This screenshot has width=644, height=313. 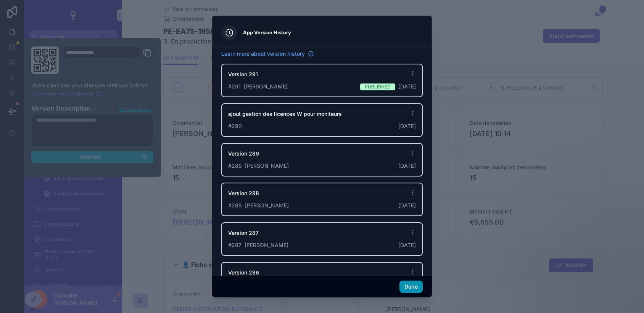 I want to click on span: ajout gestion des licences W pour moniteurs, so click(x=285, y=114).